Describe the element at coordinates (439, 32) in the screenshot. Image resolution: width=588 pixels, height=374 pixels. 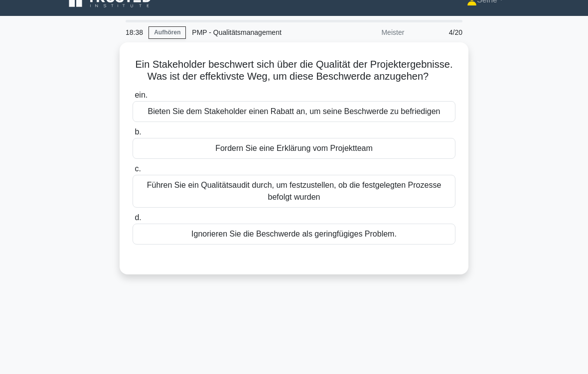
I see `div: 4/20` at that location.